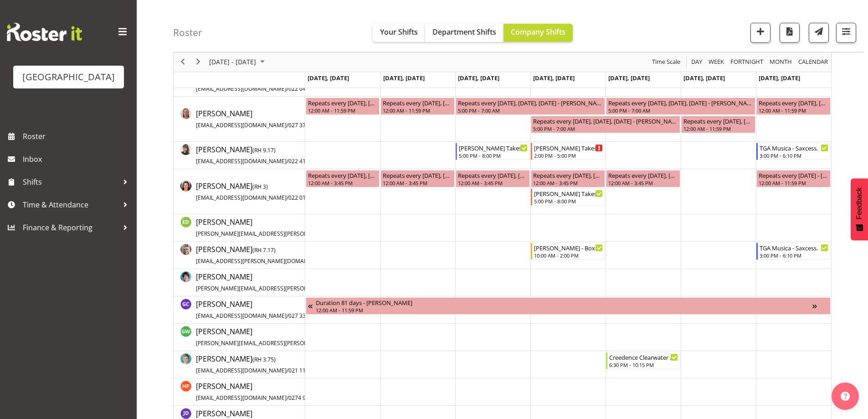 This screenshot has height=419, width=868. What do you see at coordinates (239, 392) in the screenshot?
I see `td: Heather Powell resource` at bounding box center [239, 392].